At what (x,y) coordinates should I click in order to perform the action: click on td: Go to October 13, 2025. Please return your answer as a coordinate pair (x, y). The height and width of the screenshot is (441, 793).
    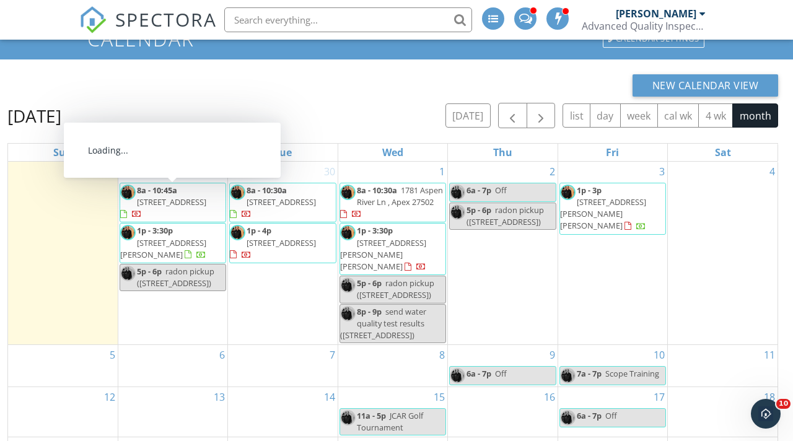
    Looking at the image, I should click on (172, 412).